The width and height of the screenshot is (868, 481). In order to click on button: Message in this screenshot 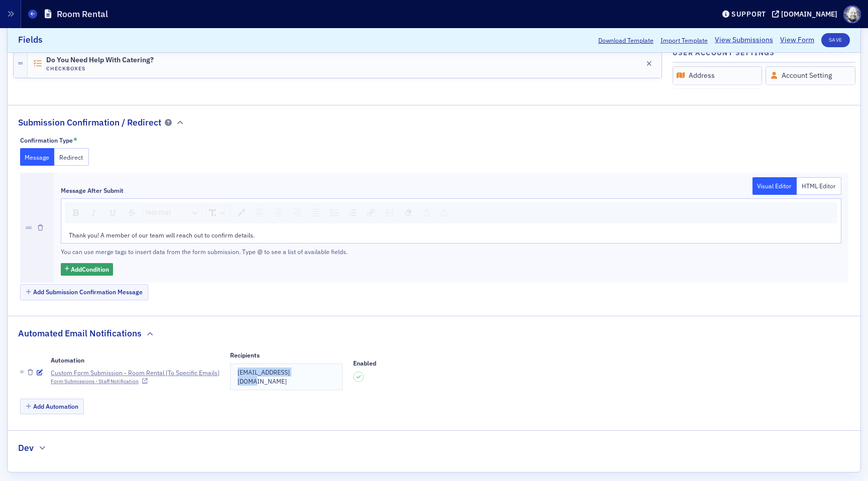, I will do `click(37, 157)`.